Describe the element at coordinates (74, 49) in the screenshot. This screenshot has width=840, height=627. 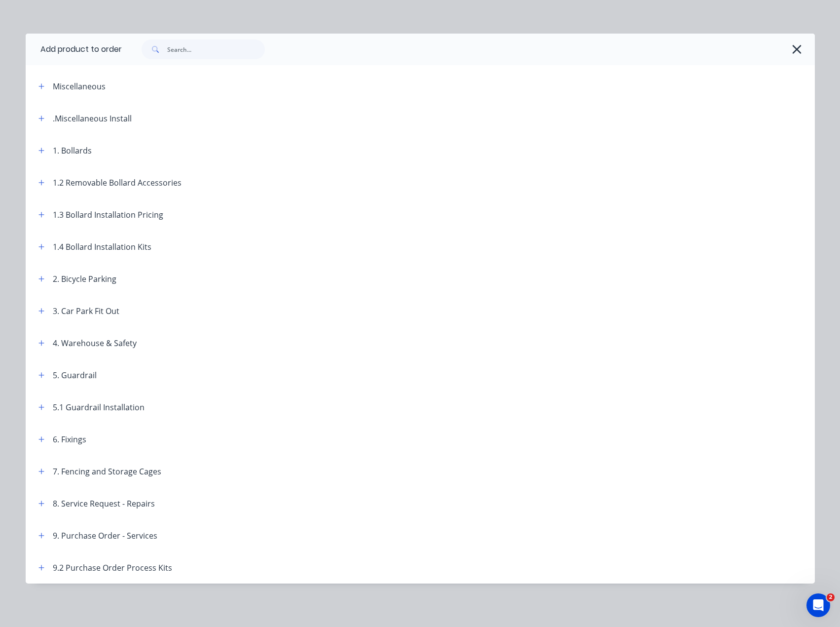
I see `div: Add product to order` at that location.